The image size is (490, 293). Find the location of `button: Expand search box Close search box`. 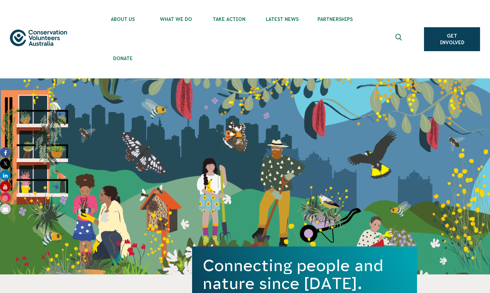

button: Expand search box Close search box is located at coordinates (400, 39).